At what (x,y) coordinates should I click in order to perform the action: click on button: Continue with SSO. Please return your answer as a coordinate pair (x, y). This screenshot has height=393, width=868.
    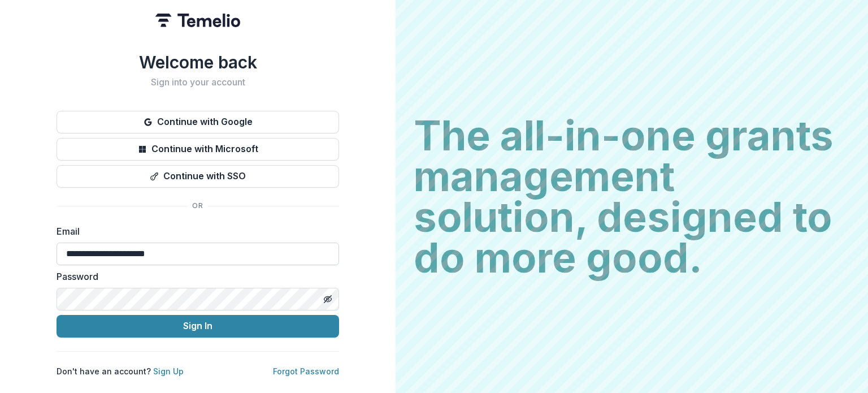
    Looking at the image, I should click on (198, 176).